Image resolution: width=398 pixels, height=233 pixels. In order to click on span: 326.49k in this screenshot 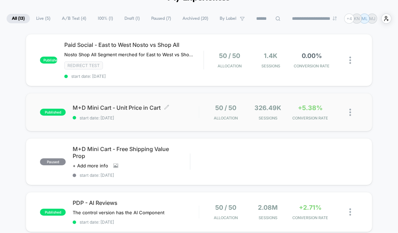, I will do `click(268, 108)`.